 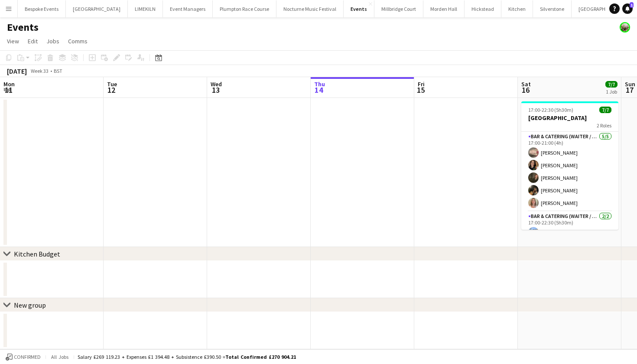 I want to click on span: 1, so click(x=632, y=5).